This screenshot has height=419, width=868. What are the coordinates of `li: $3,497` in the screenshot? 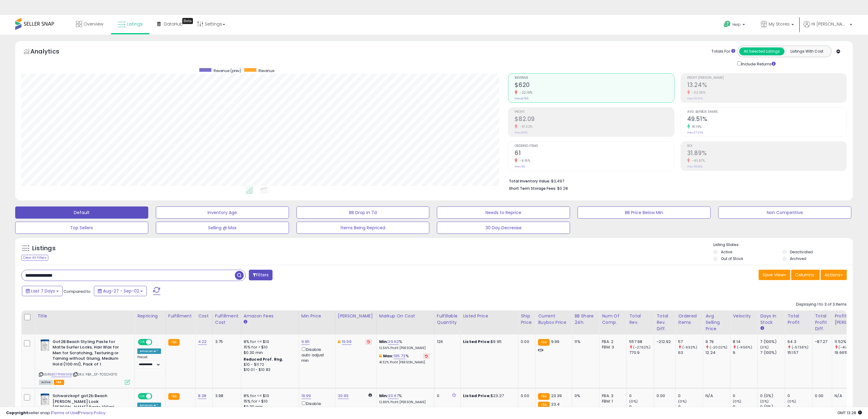 It's located at (676, 181).